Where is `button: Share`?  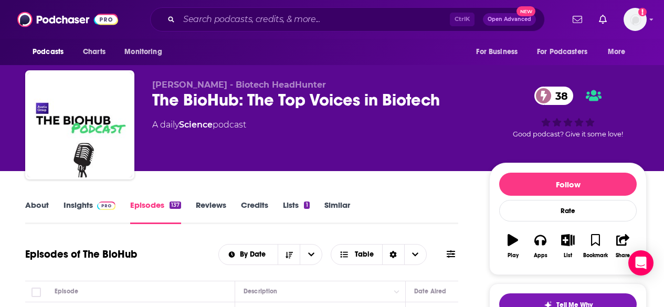
button: Share is located at coordinates (623, 246).